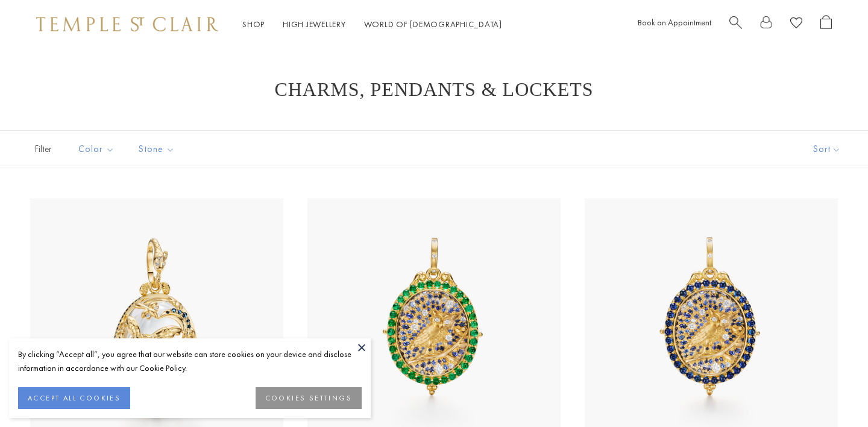 This screenshot has width=868, height=427. I want to click on button: COOKIES SETTINGS, so click(308, 398).